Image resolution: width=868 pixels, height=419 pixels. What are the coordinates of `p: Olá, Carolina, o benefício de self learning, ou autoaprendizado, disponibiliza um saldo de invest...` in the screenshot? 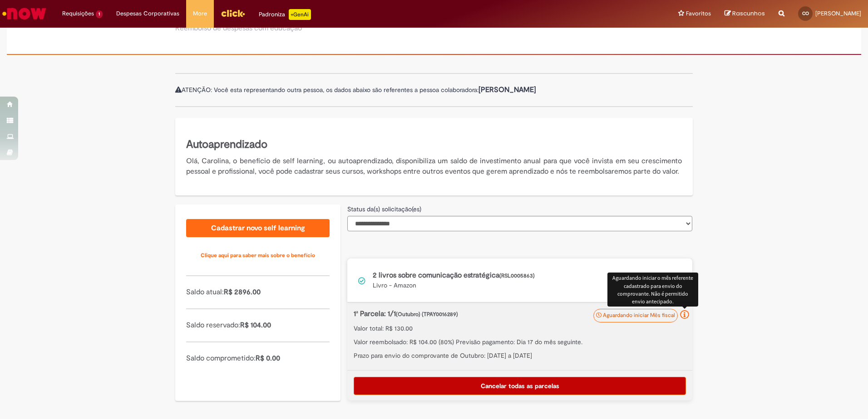 It's located at (434, 167).